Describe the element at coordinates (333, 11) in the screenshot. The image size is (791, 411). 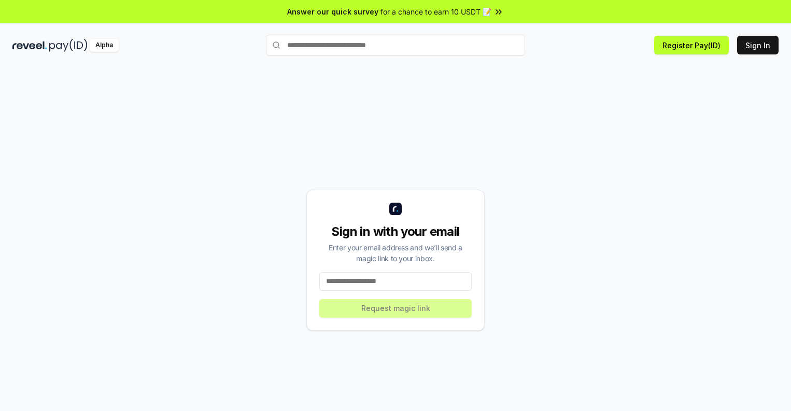
I see `span: Answer our quick survey` at that location.